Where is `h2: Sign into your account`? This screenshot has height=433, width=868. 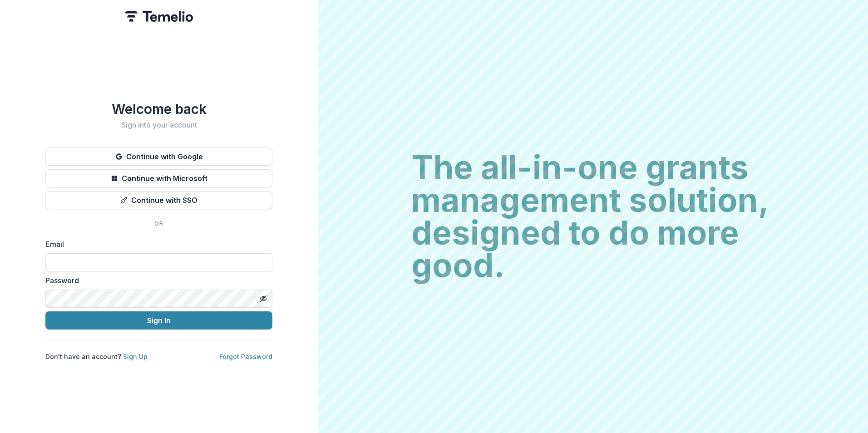
h2: Sign into your account is located at coordinates (159, 125).